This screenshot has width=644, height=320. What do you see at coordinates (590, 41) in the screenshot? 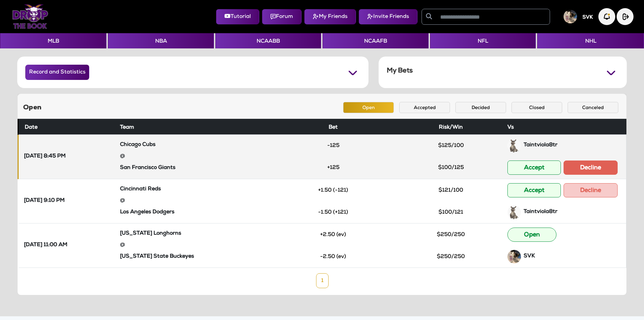
I see `button: NHL` at bounding box center [590, 41].